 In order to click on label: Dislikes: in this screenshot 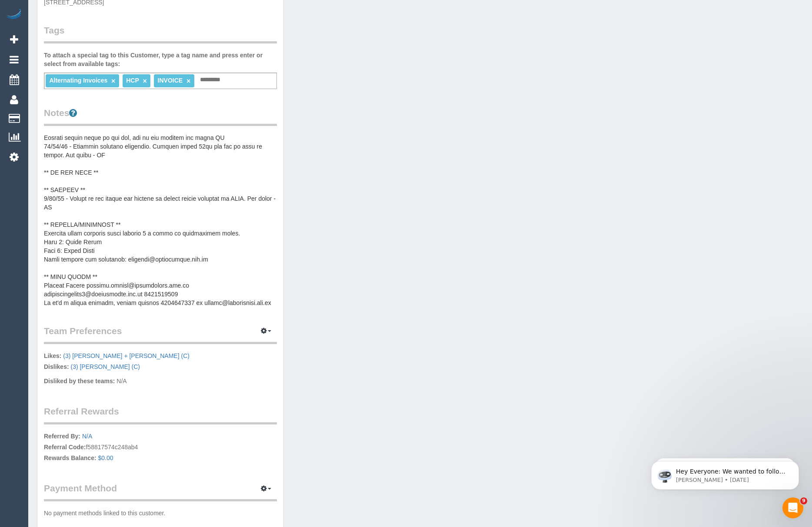, I will do `click(56, 367)`.